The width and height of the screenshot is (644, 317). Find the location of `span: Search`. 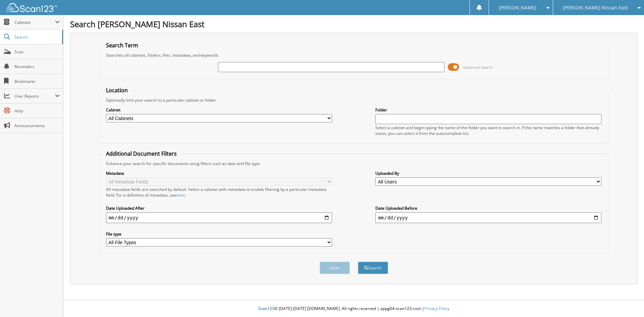

span: Search is located at coordinates (37, 37).